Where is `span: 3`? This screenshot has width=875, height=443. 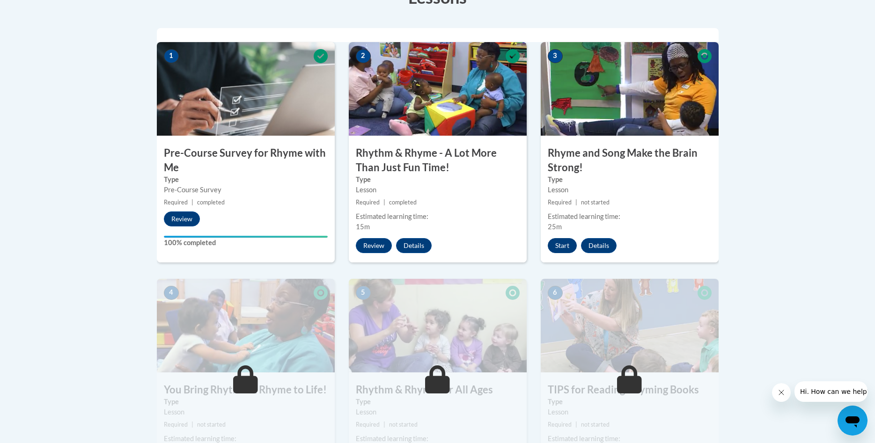 span: 3 is located at coordinates (555, 56).